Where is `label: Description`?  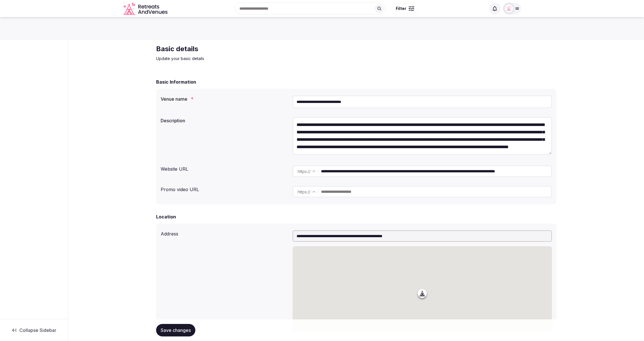
label: Description is located at coordinates (224, 120).